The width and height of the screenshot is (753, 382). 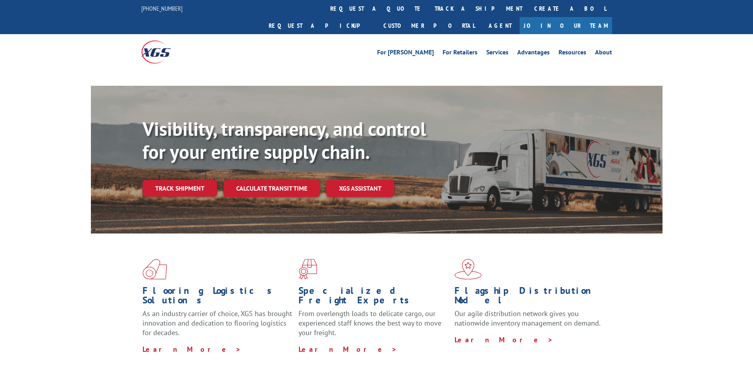 What do you see at coordinates (604, 54) in the screenshot?
I see `a: About` at bounding box center [604, 54].